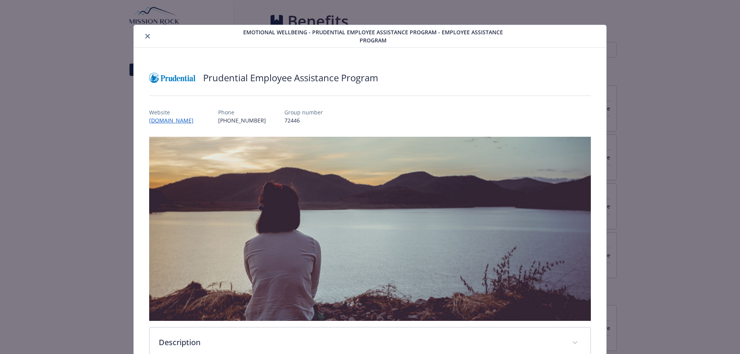 The width and height of the screenshot is (740, 354). Describe the element at coordinates (291, 78) in the screenshot. I see `h2: Prudential Employee Assistance Program` at that location.